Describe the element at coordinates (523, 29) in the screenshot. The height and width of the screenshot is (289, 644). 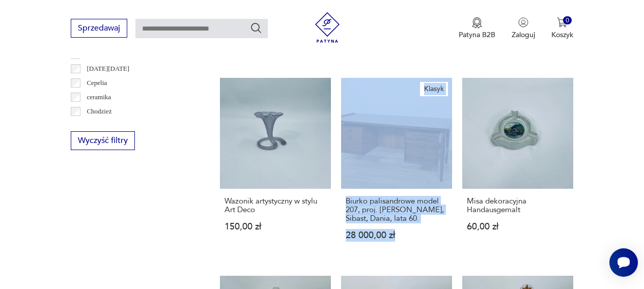
I see `button: Zaloguj` at that location.